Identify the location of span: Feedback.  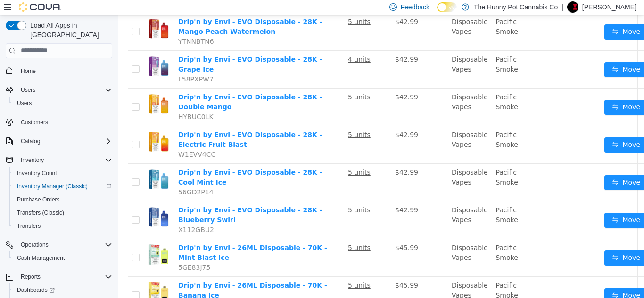
(415, 7).